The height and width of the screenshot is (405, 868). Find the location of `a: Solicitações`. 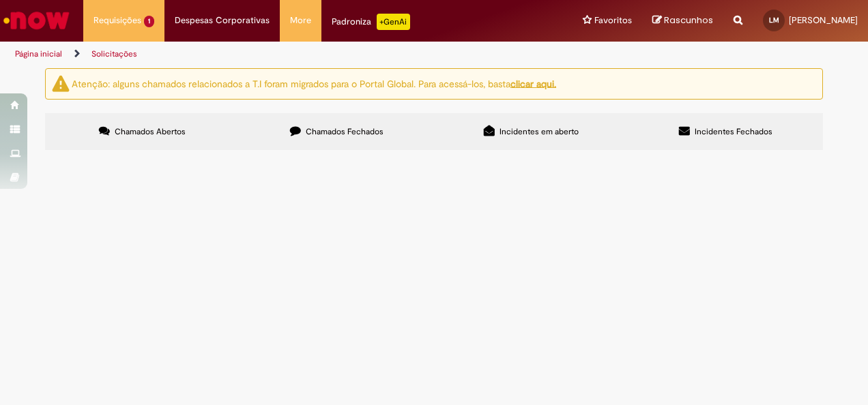

a: Solicitações is located at coordinates (114, 54).